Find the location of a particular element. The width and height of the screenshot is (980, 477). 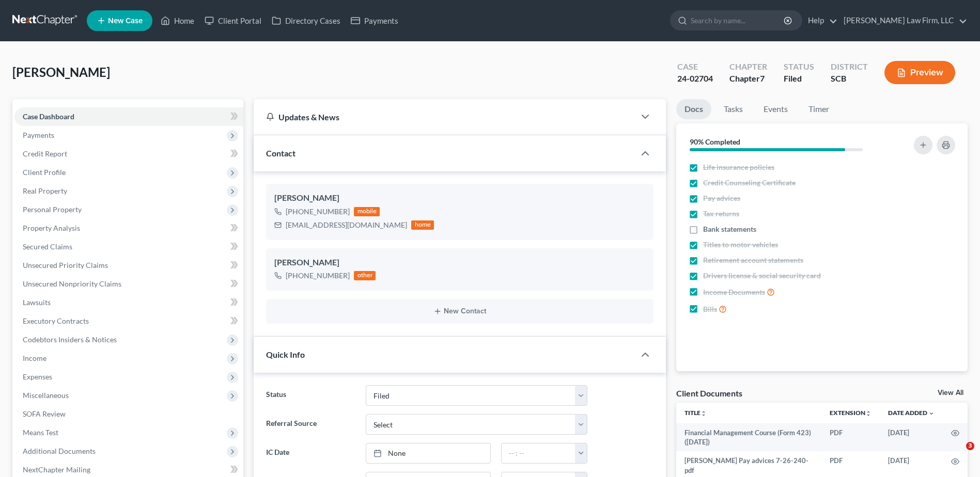

span: SOFA Review is located at coordinates (44, 414).